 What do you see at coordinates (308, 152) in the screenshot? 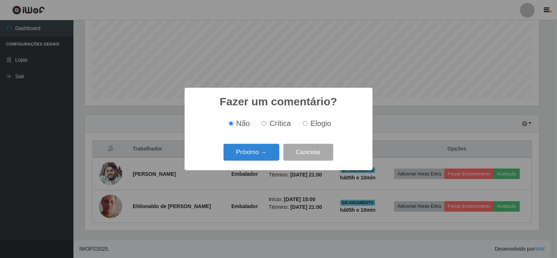
I see `button: Cancelar` at bounding box center [308, 152].